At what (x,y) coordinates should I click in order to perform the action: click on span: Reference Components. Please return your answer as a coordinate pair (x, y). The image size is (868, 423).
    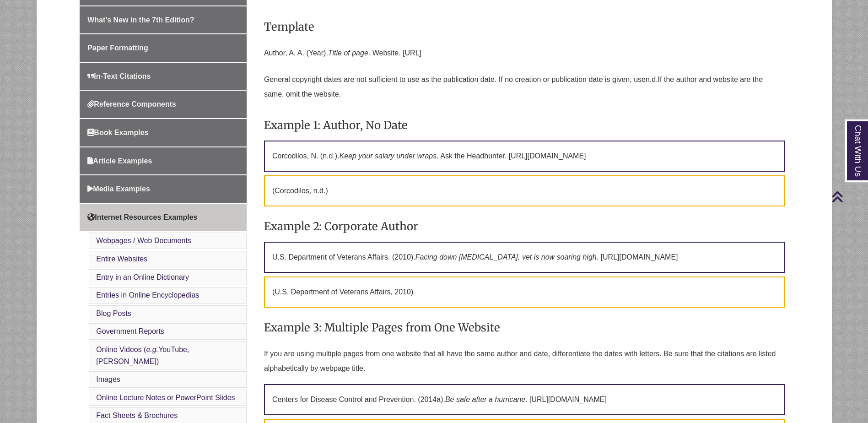
    Looking at the image, I should click on (132, 104).